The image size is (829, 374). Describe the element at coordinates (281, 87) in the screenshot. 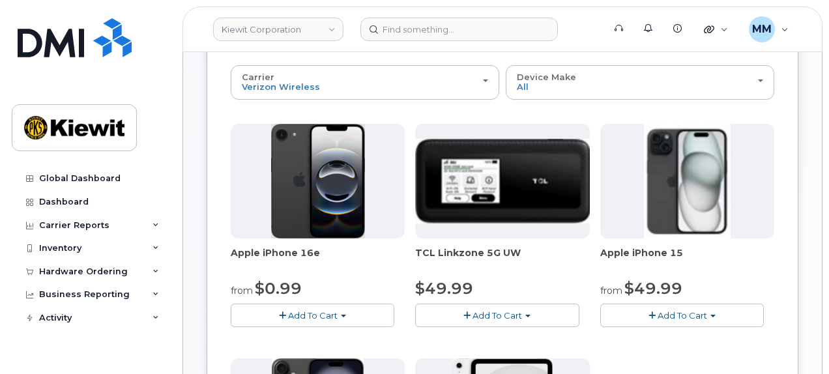

I see `span: Verizon Wireless` at that location.